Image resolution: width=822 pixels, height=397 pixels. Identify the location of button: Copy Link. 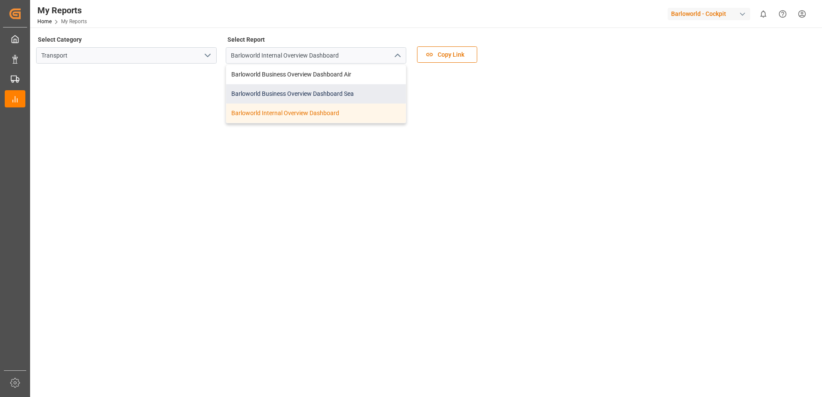
(447, 55).